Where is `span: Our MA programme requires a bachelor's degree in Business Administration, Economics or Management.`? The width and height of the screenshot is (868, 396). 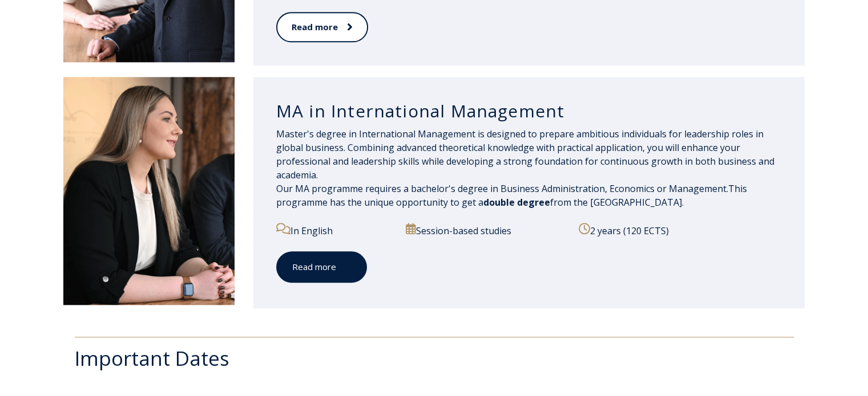
span: Our MA programme requires a bachelor's degree in Business Administration, Economics or Management. is located at coordinates (502, 189).